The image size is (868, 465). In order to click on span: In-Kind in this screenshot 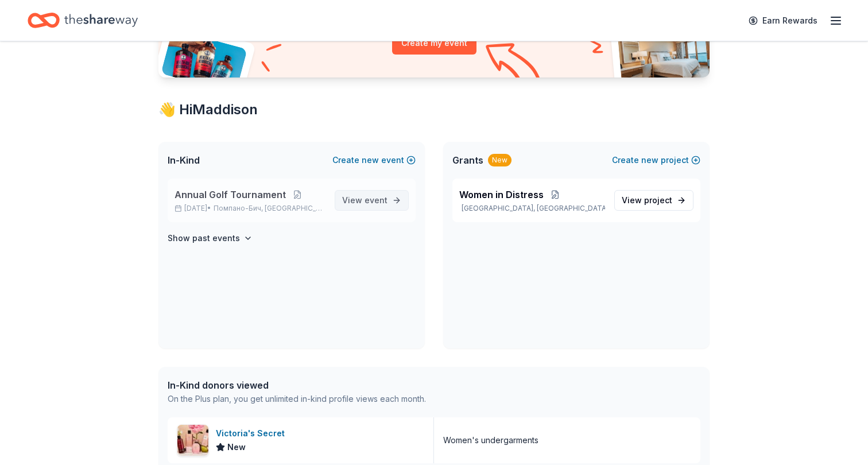, I will do `click(184, 160)`.